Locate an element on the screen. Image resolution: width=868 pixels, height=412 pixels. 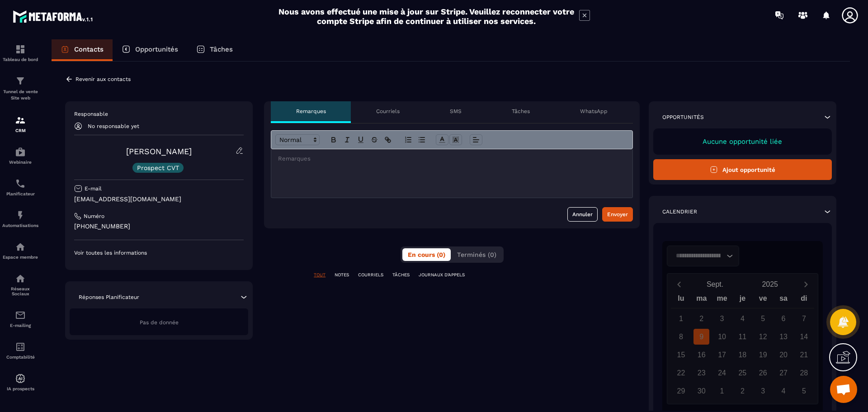
a: Contacts is located at coordinates (82, 50).